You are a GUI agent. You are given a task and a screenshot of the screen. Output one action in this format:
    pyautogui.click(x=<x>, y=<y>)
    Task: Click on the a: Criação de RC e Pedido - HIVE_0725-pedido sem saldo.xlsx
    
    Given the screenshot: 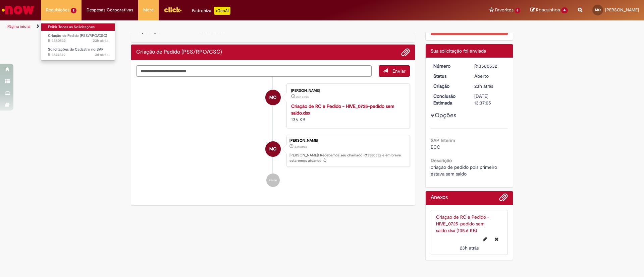 What is the action you would take?
    pyautogui.click(x=343, y=110)
    